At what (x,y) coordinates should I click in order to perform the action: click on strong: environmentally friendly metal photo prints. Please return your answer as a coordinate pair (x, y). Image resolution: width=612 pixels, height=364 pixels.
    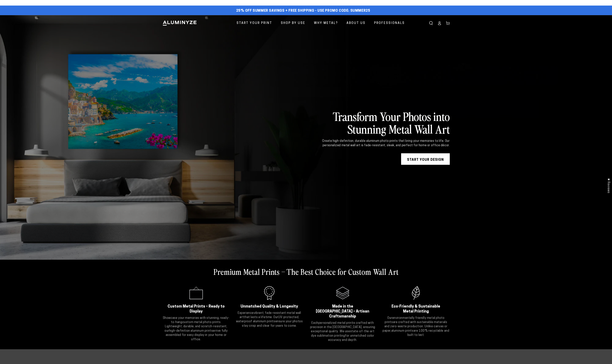
    Looking at the image, I should click on (415, 320).